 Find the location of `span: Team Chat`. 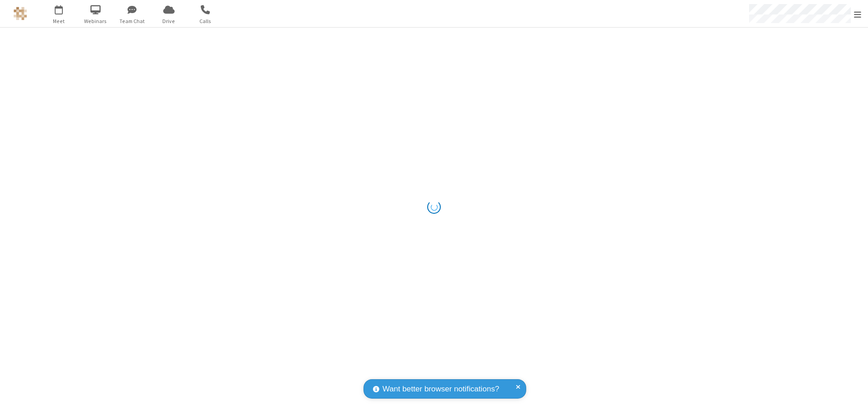

span: Team Chat is located at coordinates (132, 21).